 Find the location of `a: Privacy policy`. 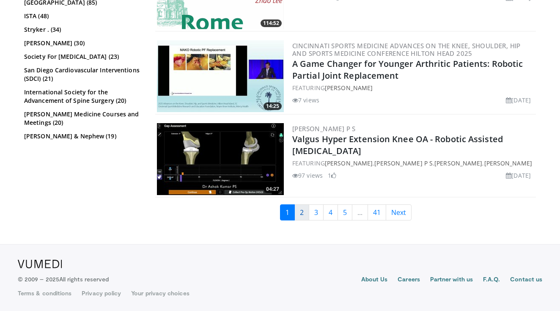

a: Privacy policy is located at coordinates (101, 293).